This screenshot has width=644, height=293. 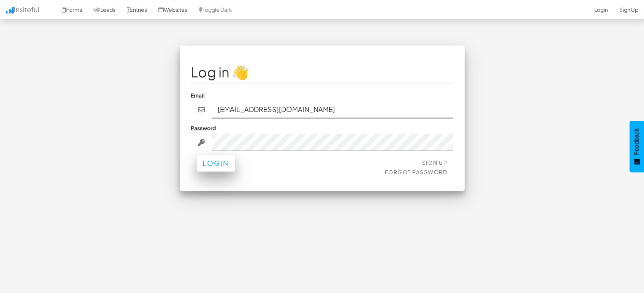 What do you see at coordinates (435, 163) in the screenshot?
I see `a: Sign Up` at bounding box center [435, 163].